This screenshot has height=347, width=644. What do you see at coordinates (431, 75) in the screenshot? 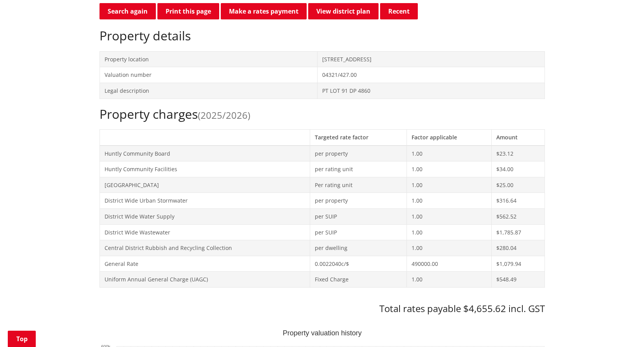
I see `td: 04321/427.00` at bounding box center [431, 75].